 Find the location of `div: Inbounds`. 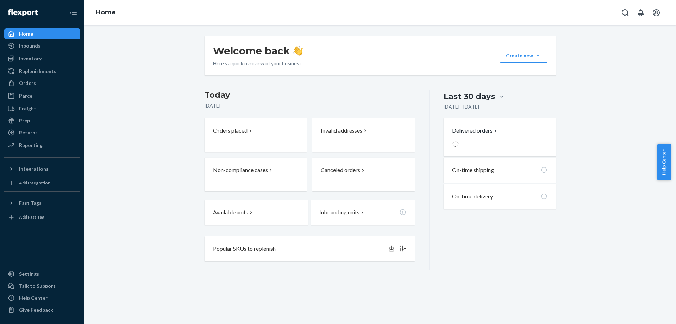

div: Inbounds is located at coordinates (30, 46).